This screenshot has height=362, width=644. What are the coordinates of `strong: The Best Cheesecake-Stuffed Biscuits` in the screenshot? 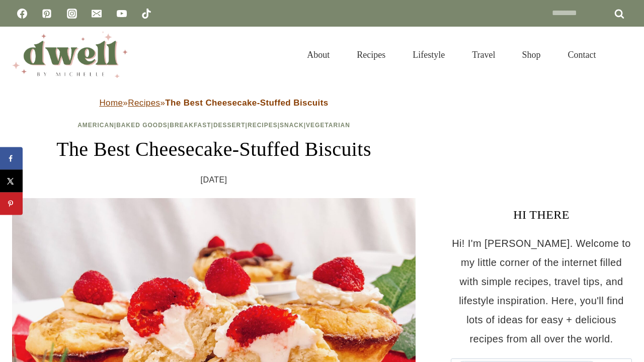 It's located at (247, 103).